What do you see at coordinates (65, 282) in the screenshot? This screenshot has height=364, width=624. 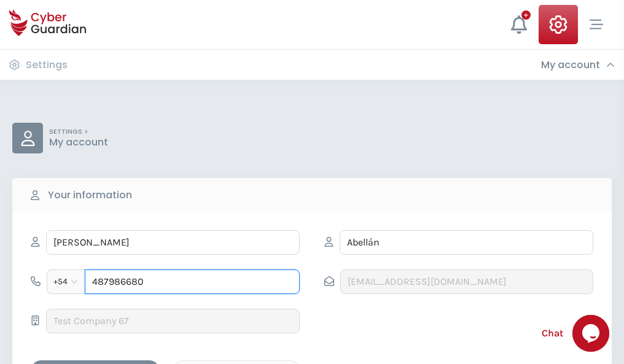 I see `span: +54` at bounding box center [65, 282].